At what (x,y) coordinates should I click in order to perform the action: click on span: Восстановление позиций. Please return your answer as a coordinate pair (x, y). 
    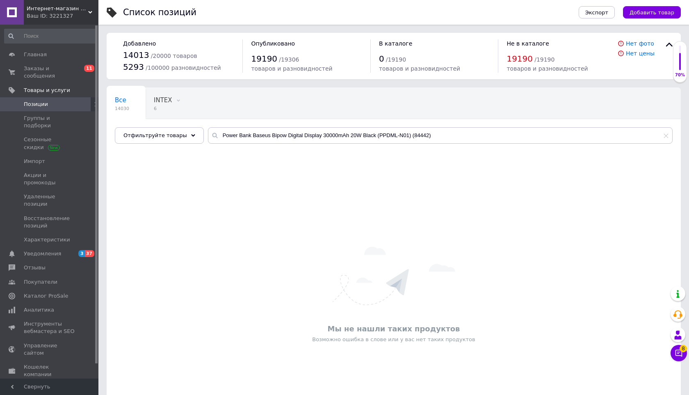
    Looking at the image, I should click on (50, 222).